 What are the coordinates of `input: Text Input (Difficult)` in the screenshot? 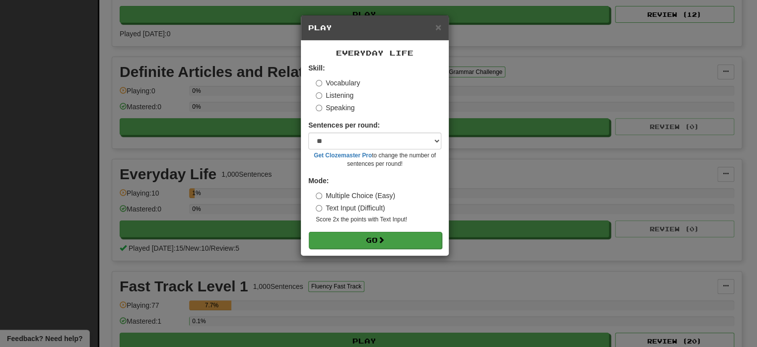 It's located at (319, 208).